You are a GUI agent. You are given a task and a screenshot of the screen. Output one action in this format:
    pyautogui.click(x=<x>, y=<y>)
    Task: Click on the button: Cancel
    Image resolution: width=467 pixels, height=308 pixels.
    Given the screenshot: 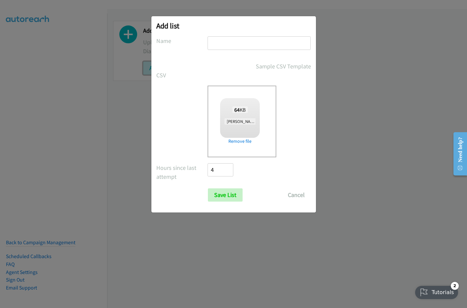 What is the action you would take?
    pyautogui.click(x=296, y=195)
    